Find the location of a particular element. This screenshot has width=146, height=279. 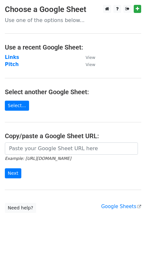

input: Paste your Google Sheet URL here is located at coordinates (72, 149).